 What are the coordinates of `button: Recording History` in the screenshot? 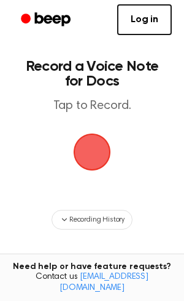 It's located at (92, 219).